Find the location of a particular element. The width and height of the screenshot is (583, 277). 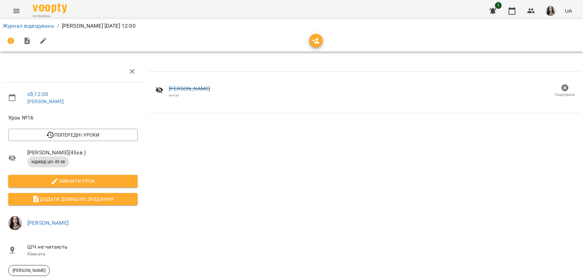

a: сб , 12:00 is located at coordinates (38, 94).